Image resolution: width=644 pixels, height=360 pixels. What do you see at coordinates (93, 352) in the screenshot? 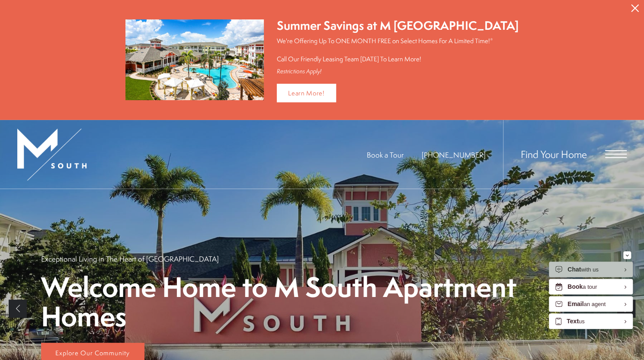
I see `span: Explore Our Community` at bounding box center [93, 352].